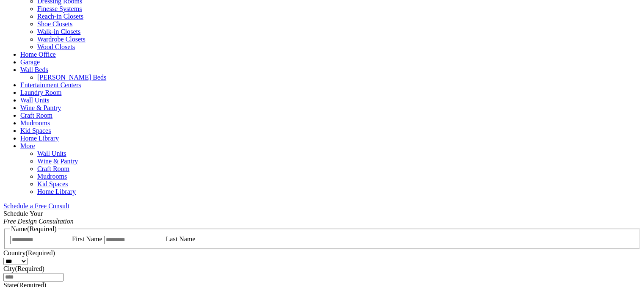 The width and height of the screenshot is (644, 287). What do you see at coordinates (39, 217) in the screenshot?
I see `span: Schedule Your` at bounding box center [39, 217].